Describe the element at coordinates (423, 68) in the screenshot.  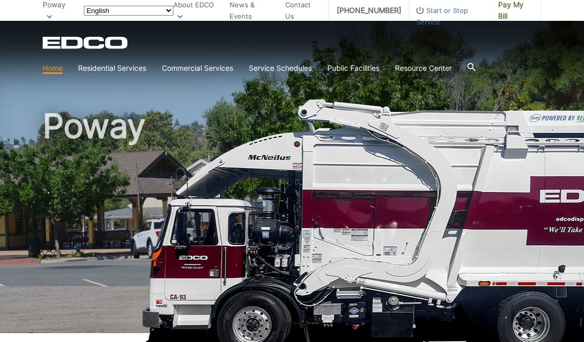
I see `a: Resource Center` at that location.